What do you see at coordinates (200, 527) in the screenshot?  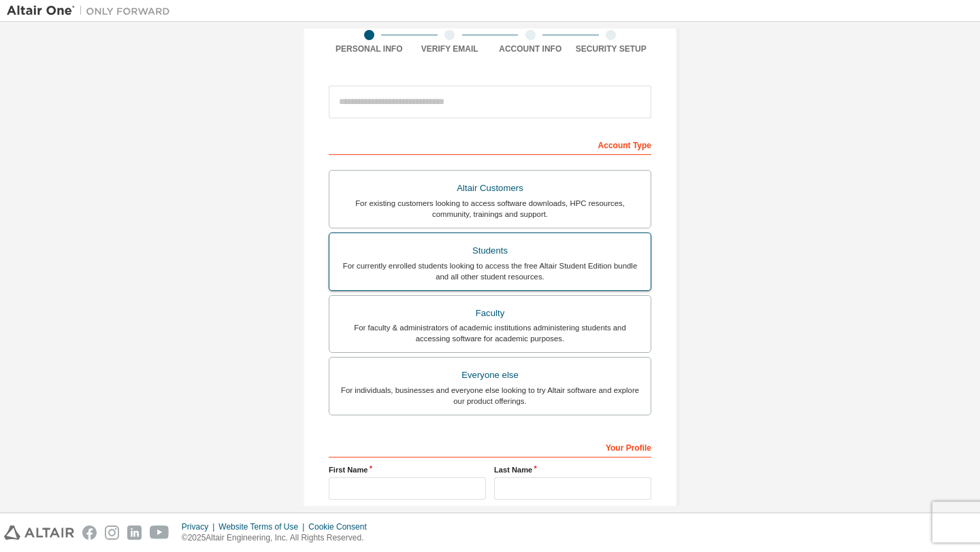 I see `div: Privacy` at bounding box center [200, 527].